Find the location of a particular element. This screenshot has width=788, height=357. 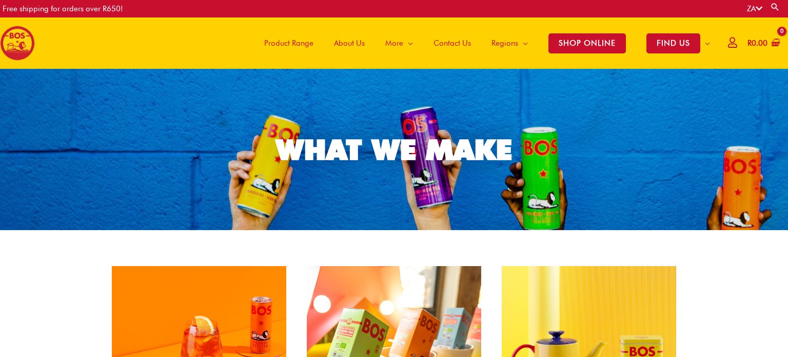

a: SHOP ONLINE is located at coordinates (587, 43).